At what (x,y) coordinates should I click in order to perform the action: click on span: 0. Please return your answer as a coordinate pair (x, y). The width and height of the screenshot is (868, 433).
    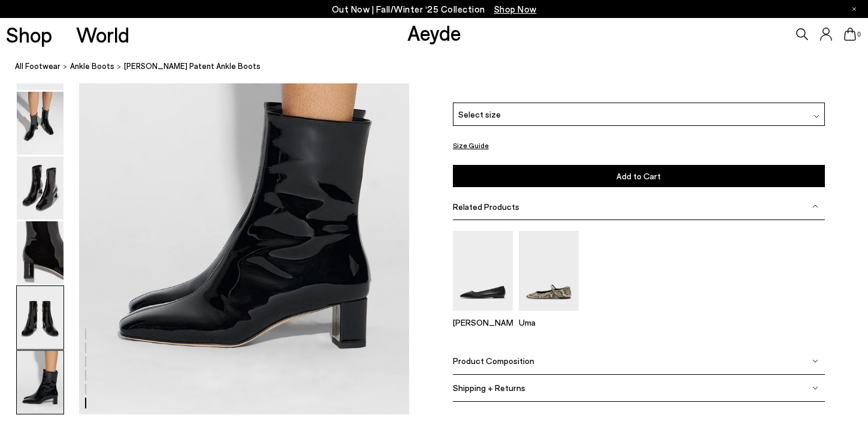
    Looking at the image, I should click on (859, 34).